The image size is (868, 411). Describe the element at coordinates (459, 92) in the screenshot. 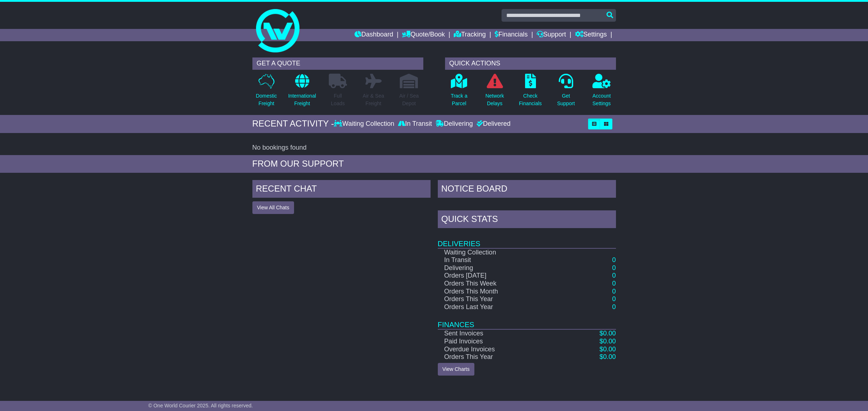

I see `a: Track aParcel` at that location.